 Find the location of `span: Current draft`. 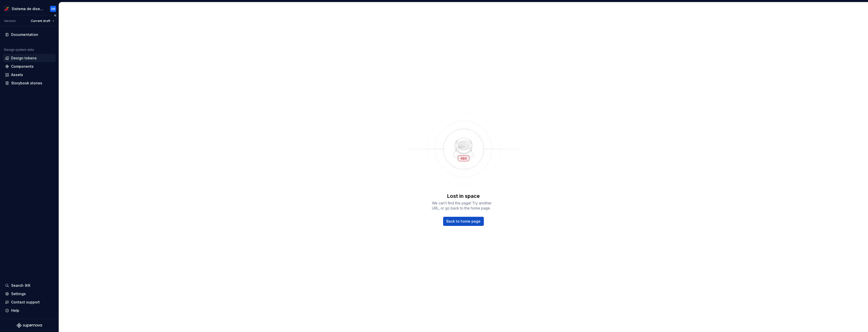

span: Current draft is located at coordinates (40, 21).